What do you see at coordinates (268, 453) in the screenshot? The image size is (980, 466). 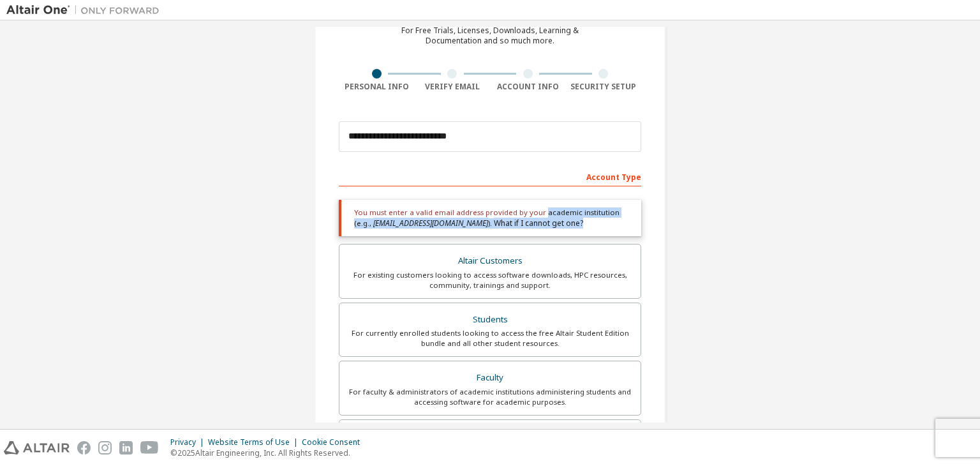 I see `p: © 2025 Altair Engineering, Inc. All Rights Reserved.` at bounding box center [268, 453].